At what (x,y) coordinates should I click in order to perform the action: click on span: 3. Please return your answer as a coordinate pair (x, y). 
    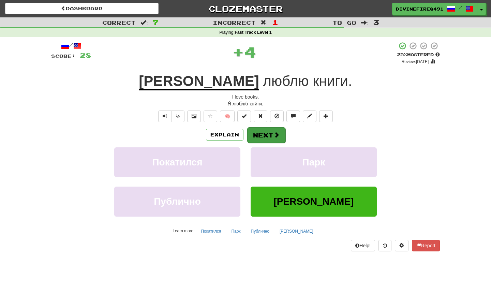
    Looking at the image, I should click on (376, 22).